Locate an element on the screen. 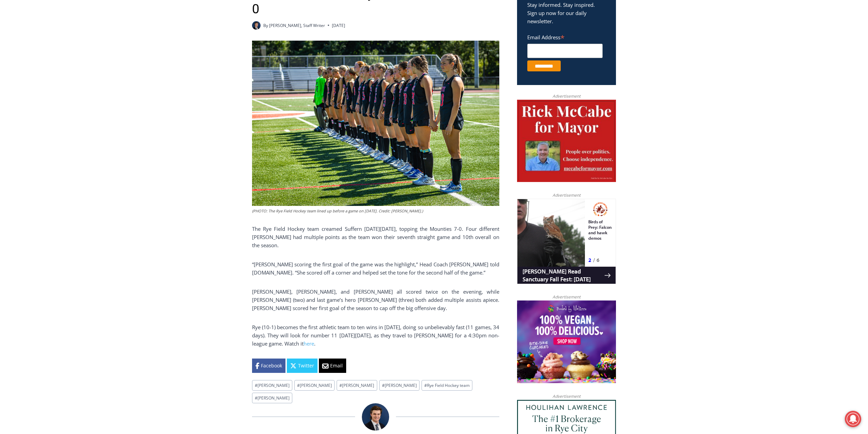  div: 2 is located at coordinates (73, 61).